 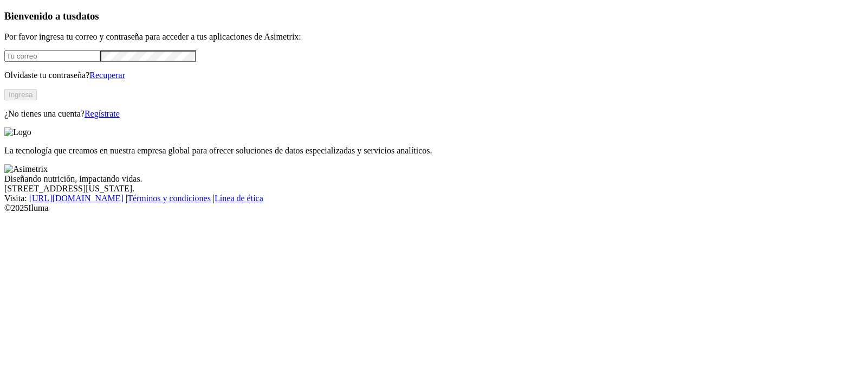 What do you see at coordinates (434, 16) in the screenshot?
I see `h3: Bienvenido a tus` at bounding box center [434, 16].